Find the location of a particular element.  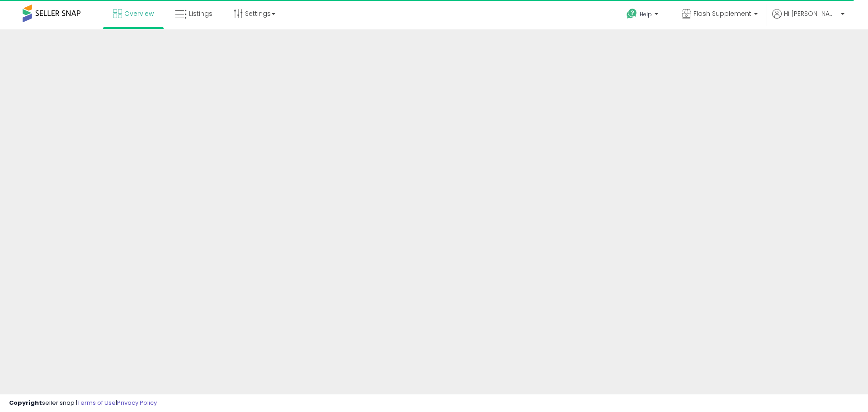

strong: Copyright is located at coordinates (25, 403).